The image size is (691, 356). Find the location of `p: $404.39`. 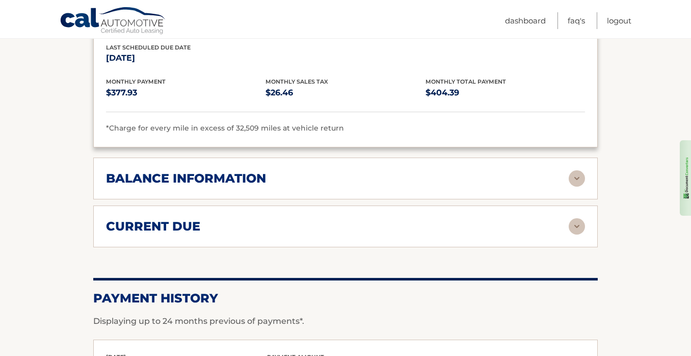

p: $404.39 is located at coordinates (505, 93).